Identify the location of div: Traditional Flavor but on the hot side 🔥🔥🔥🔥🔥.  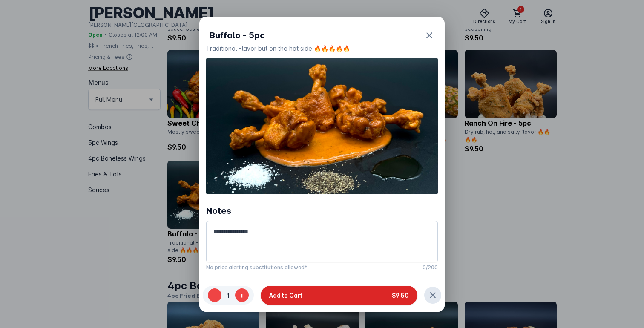
(322, 48).